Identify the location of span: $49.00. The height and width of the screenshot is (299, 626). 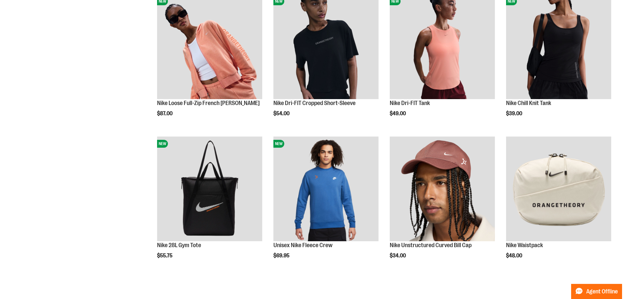
(398, 114).